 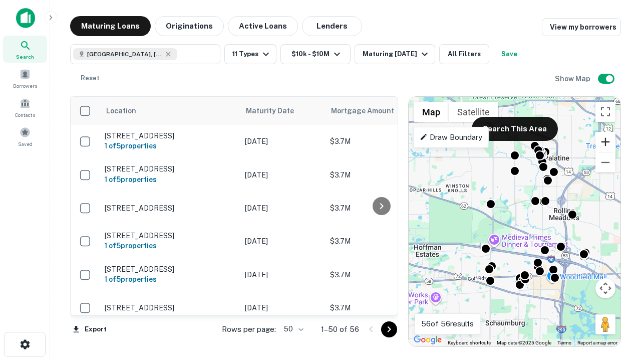 What do you see at coordinates (25, 78) in the screenshot?
I see `a: Borrowers` at bounding box center [25, 78].